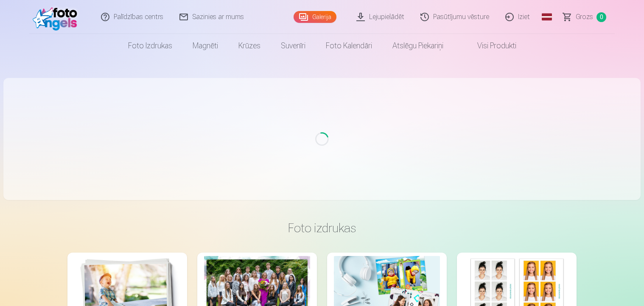 This screenshot has width=644, height=306. I want to click on h3: Foto izdrukas, so click(322, 228).